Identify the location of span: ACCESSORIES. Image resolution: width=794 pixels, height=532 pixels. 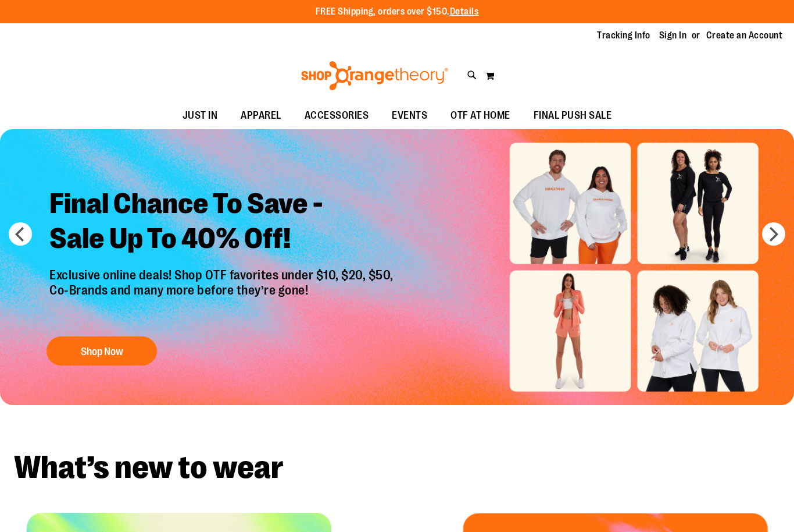
(336, 115).